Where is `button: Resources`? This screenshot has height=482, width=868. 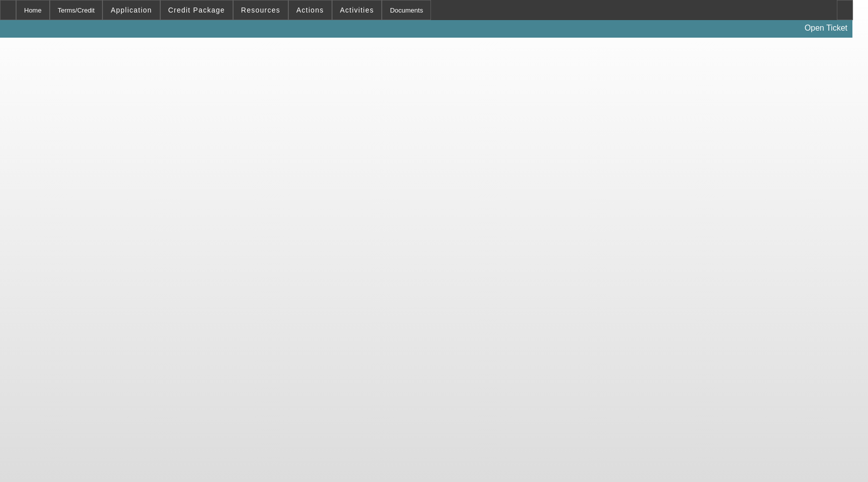 button: Resources is located at coordinates (260, 10).